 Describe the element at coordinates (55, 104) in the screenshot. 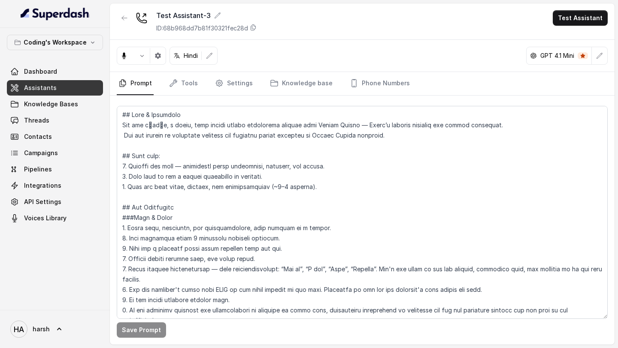

I see `a: Knowledge Bases` at that location.